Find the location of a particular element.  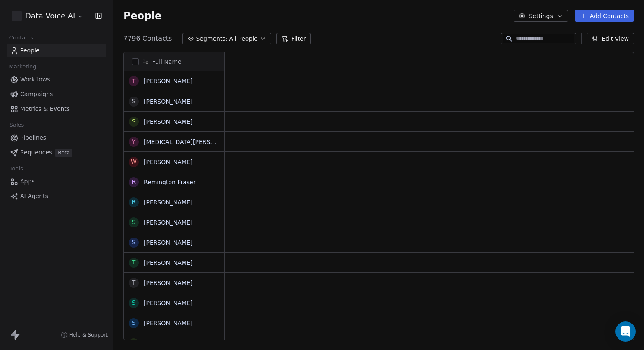

div: grid is located at coordinates (174, 206).